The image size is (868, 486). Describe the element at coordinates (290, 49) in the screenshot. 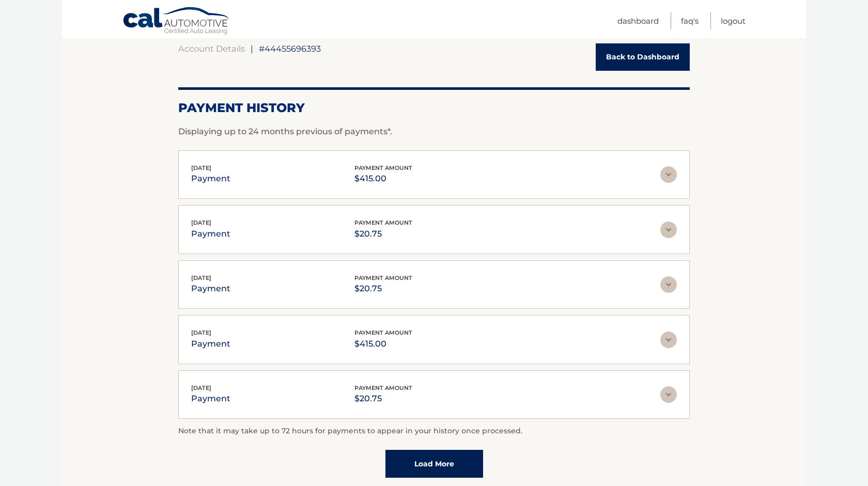

I see `span: #44455696393` at that location.